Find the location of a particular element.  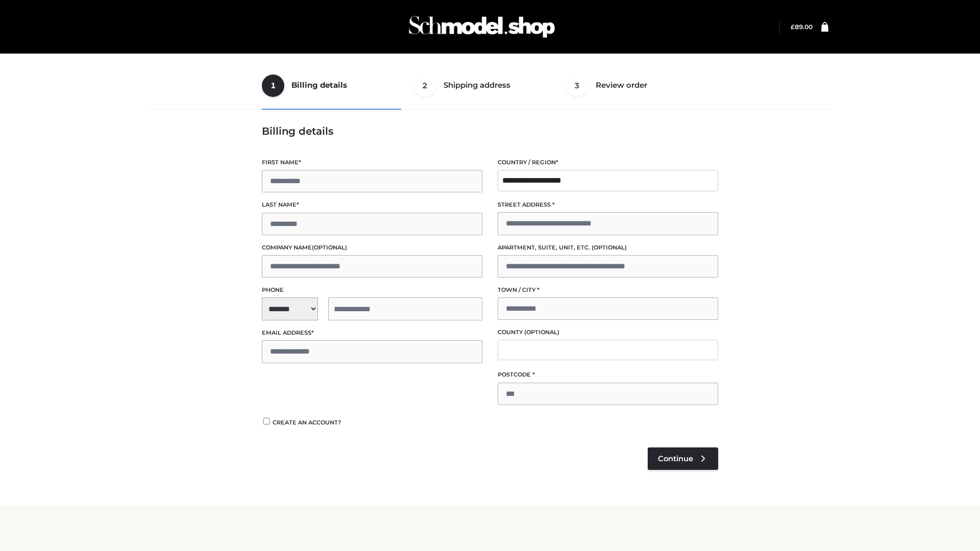

input: Create an account? is located at coordinates (266, 420).